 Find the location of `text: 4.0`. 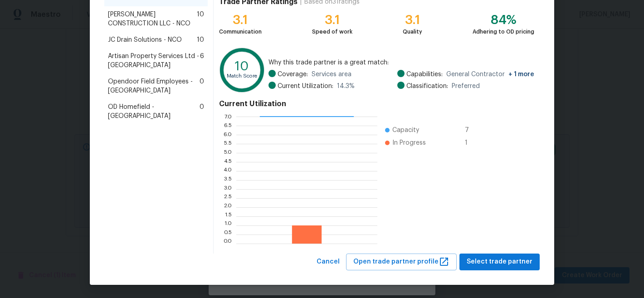

text: 4.0 is located at coordinates (227, 171).